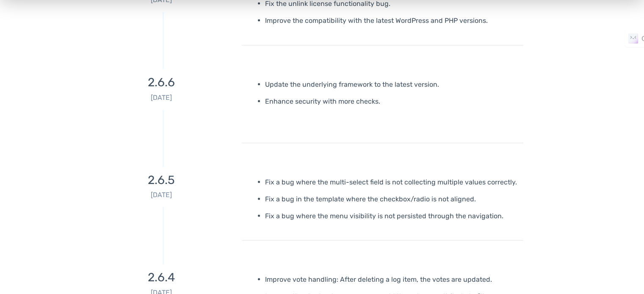 The height and width of the screenshot is (294, 644). Describe the element at coordinates (391, 102) in the screenshot. I see `p: Enhance security with more checks.` at that location.